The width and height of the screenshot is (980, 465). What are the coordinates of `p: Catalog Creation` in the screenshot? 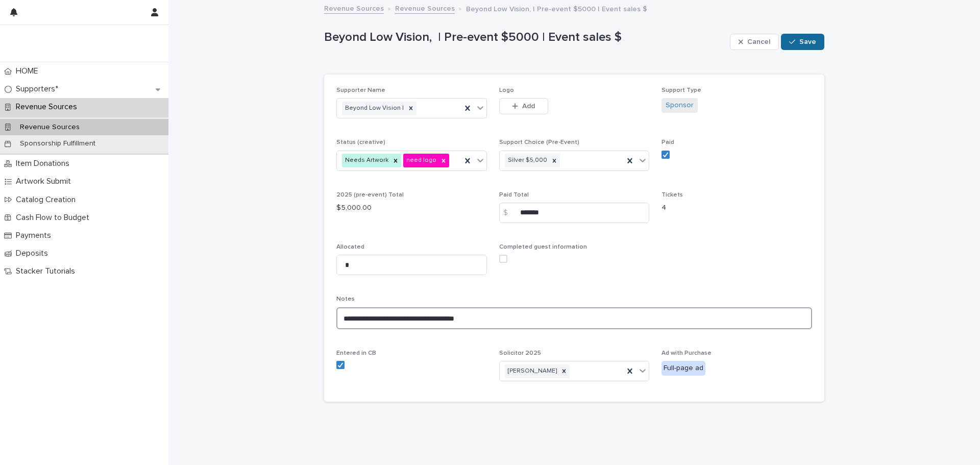 It's located at (48, 200).